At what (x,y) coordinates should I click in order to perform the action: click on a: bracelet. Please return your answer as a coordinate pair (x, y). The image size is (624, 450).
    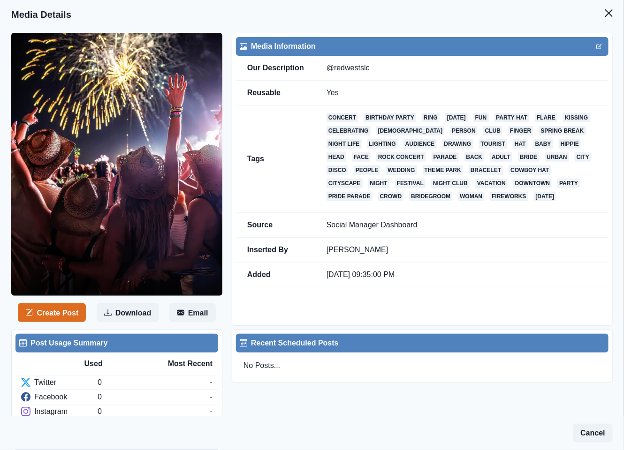
    Looking at the image, I should click on (486, 170).